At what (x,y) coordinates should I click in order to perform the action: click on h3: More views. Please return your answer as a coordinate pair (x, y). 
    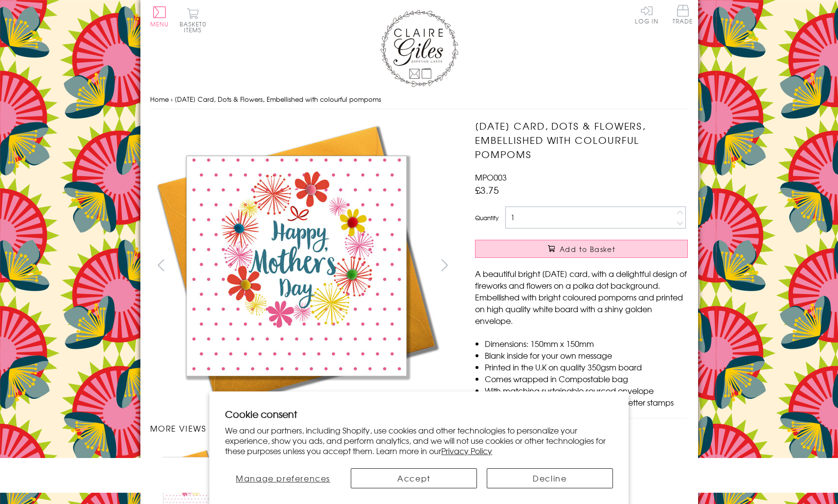
    Looking at the image, I should click on (303, 428).